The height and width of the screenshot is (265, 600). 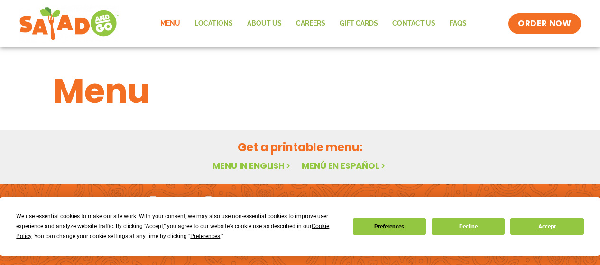 What do you see at coordinates (545, 24) in the screenshot?
I see `span: ORDER NOW` at bounding box center [545, 24].